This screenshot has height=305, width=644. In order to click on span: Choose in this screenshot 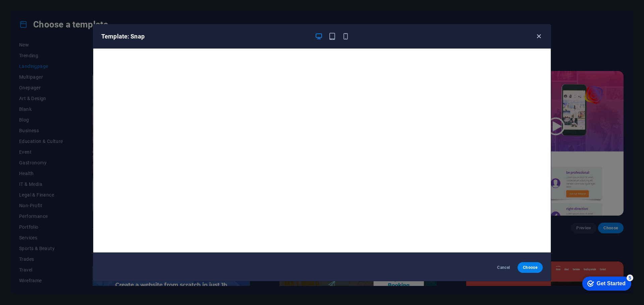, I will do `click(530, 268)`.